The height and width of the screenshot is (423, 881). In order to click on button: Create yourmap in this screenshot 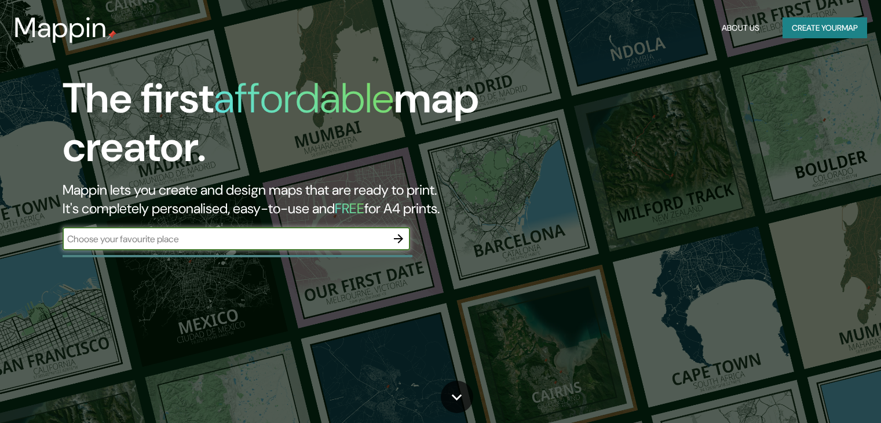, I will do `click(824, 28)`.